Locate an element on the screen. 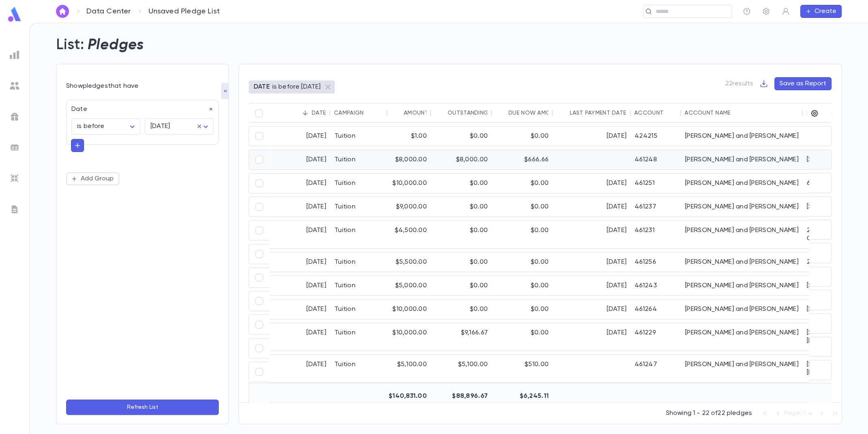 The image size is (868, 434). div: 461248 is located at coordinates (656, 160).